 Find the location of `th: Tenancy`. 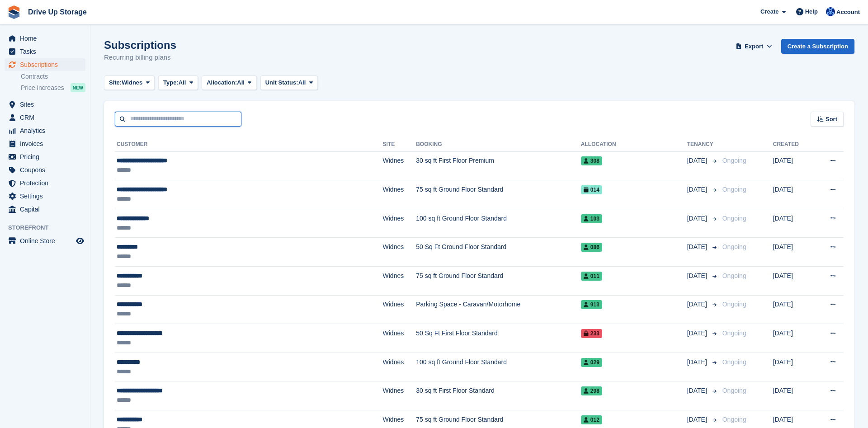

th: Tenancy is located at coordinates (703, 145).